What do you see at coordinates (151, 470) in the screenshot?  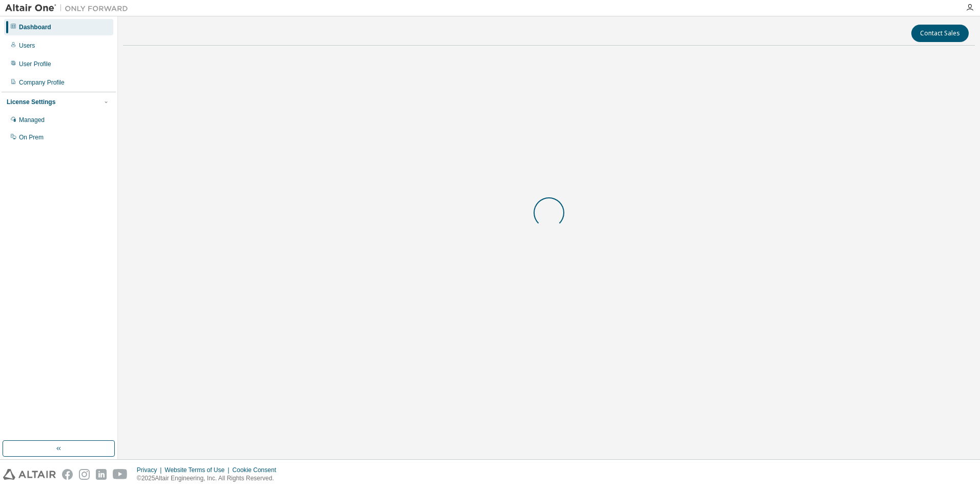 I see `div: Privacy` at bounding box center [151, 470].